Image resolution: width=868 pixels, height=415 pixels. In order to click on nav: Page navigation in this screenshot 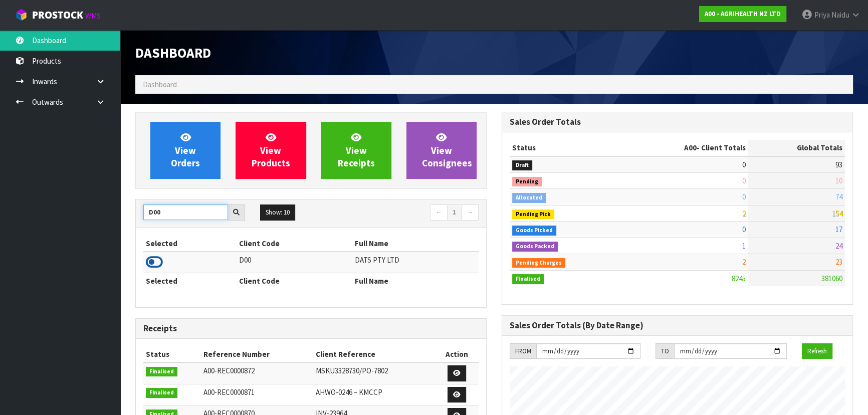, I will do `click(399, 213)`.